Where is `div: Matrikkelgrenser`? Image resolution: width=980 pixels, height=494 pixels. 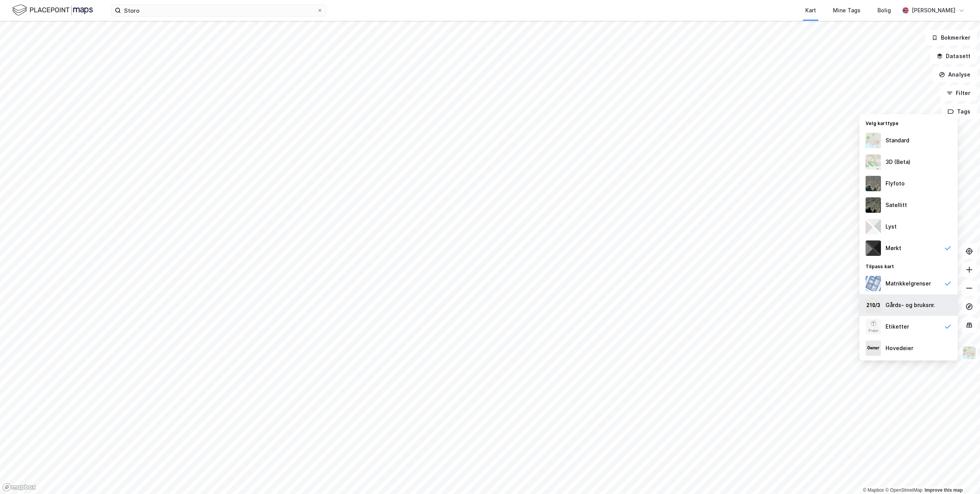 div: Matrikkelgrenser is located at coordinates (909, 284).